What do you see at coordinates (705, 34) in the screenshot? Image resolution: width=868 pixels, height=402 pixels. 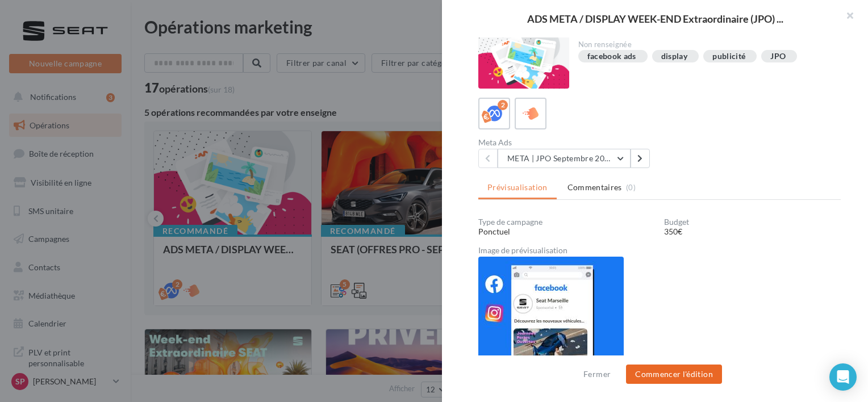 I see `div: Description` at bounding box center [705, 34].